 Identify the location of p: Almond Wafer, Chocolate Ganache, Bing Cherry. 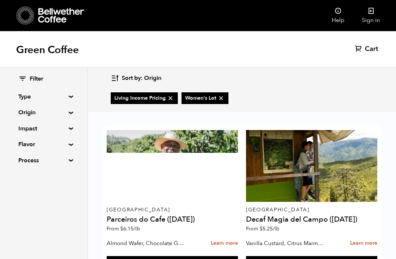
(146, 243).